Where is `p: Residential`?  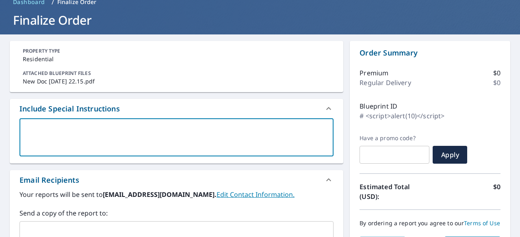 p: Residential is located at coordinates (176, 59).